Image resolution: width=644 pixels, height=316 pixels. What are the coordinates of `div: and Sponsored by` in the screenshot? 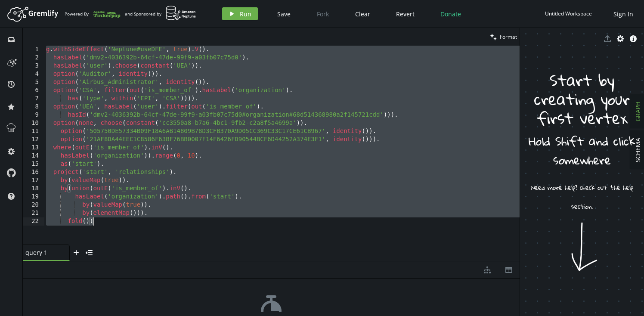 It's located at (160, 14).